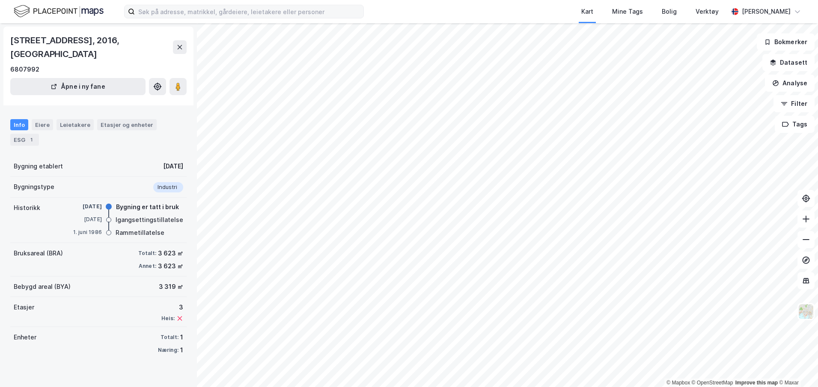 The width and height of the screenshot is (818, 387). I want to click on div: Bebygd areal (BYA), so click(42, 286).